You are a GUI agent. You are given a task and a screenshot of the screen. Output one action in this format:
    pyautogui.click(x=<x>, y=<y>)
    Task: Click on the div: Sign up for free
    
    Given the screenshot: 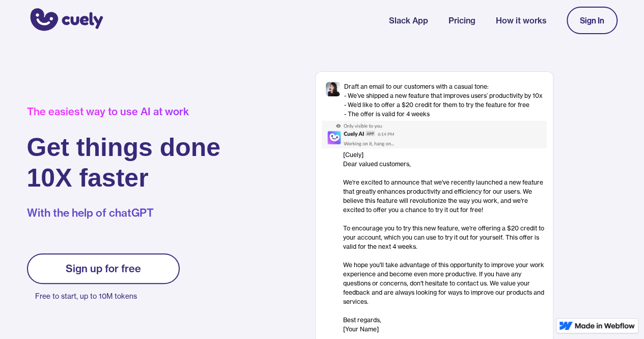 What is the action you would take?
    pyautogui.click(x=104, y=268)
    